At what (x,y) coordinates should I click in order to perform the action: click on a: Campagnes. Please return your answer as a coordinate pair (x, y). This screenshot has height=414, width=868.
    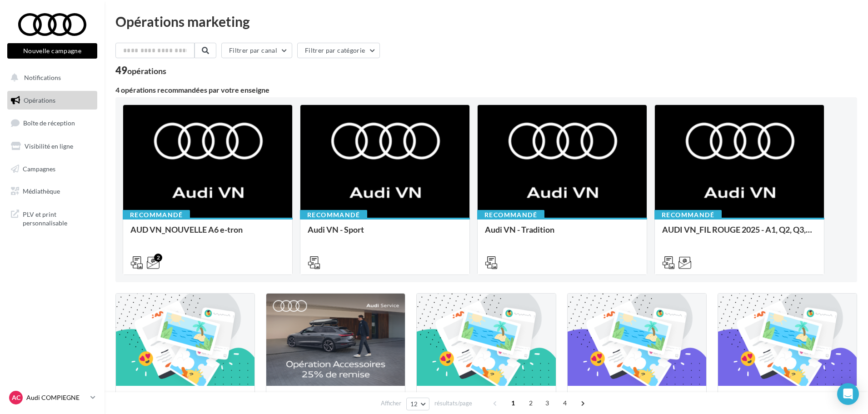
    Looking at the image, I should click on (52, 169).